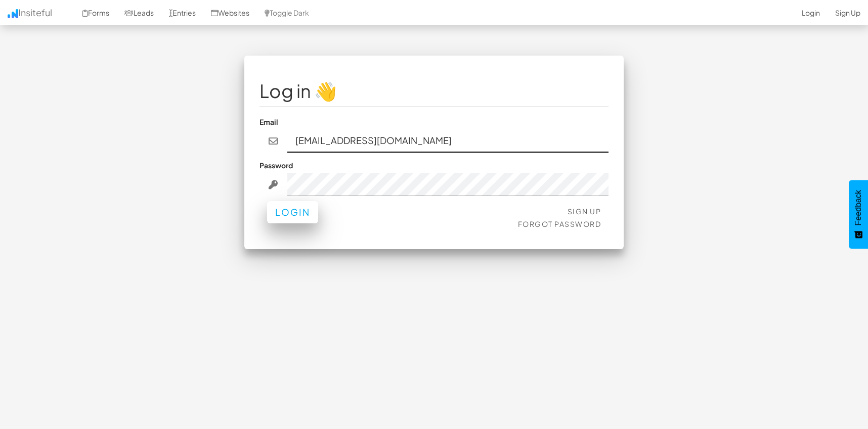 The width and height of the screenshot is (868, 429). I want to click on label: Email, so click(268, 122).